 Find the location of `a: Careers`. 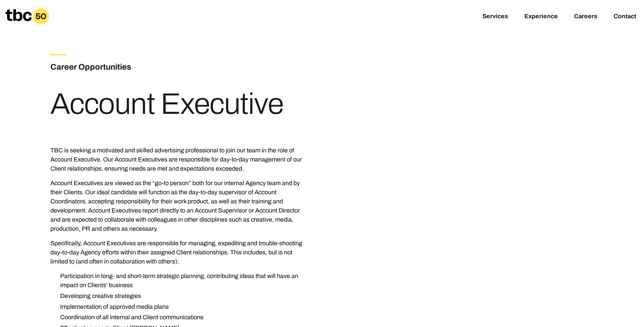

a: Careers is located at coordinates (586, 17).